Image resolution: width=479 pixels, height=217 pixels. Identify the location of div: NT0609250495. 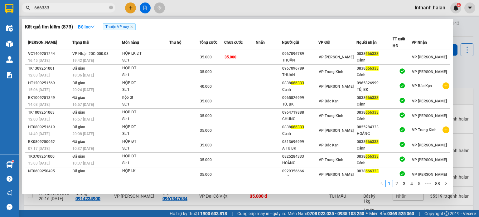
(49, 171).